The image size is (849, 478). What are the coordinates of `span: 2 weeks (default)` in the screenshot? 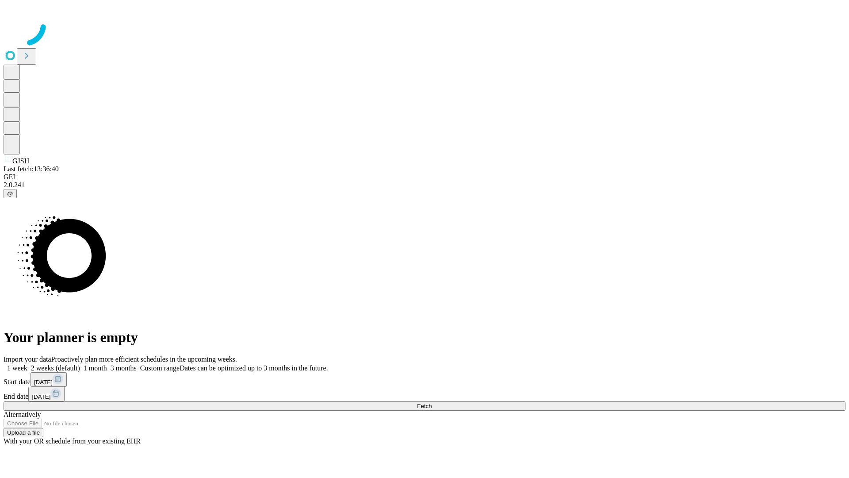 It's located at (55, 368).